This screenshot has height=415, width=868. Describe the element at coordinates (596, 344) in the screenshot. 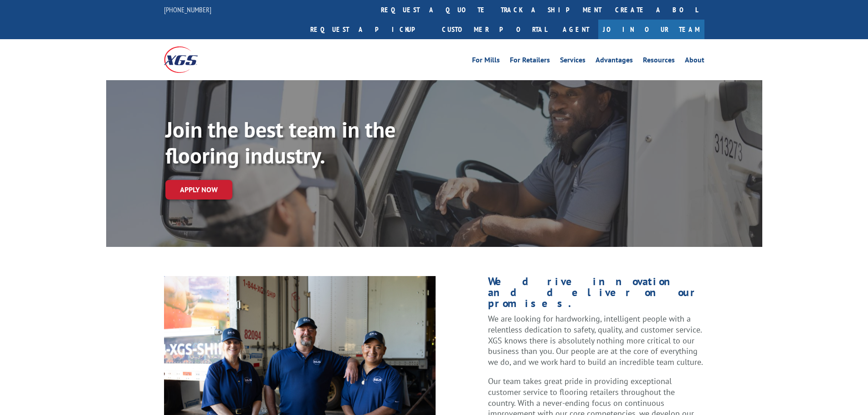

I see `p: We are looking for hardworking, intelligent people with a relentless dedication to safety, qualit...` at that location.